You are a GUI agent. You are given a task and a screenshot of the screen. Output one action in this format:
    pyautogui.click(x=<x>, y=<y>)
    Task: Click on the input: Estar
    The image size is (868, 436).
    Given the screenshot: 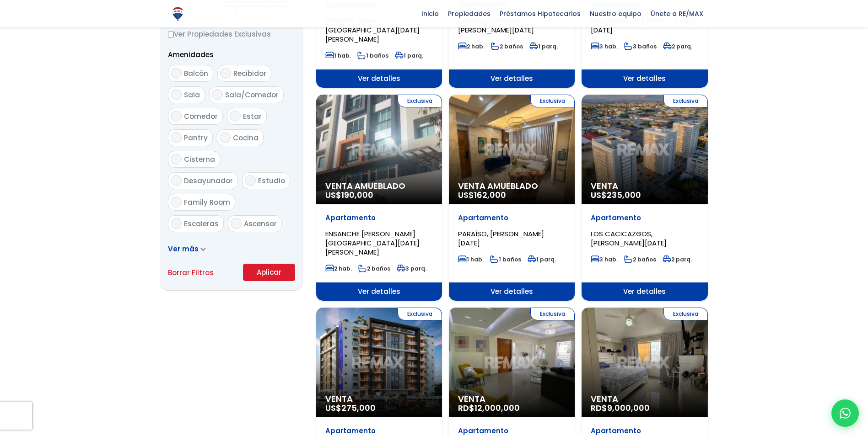 What is the action you would take?
    pyautogui.click(x=235, y=116)
    